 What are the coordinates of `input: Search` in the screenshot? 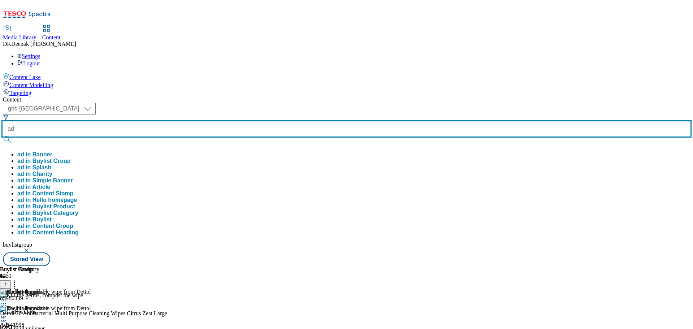 It's located at (347, 129).